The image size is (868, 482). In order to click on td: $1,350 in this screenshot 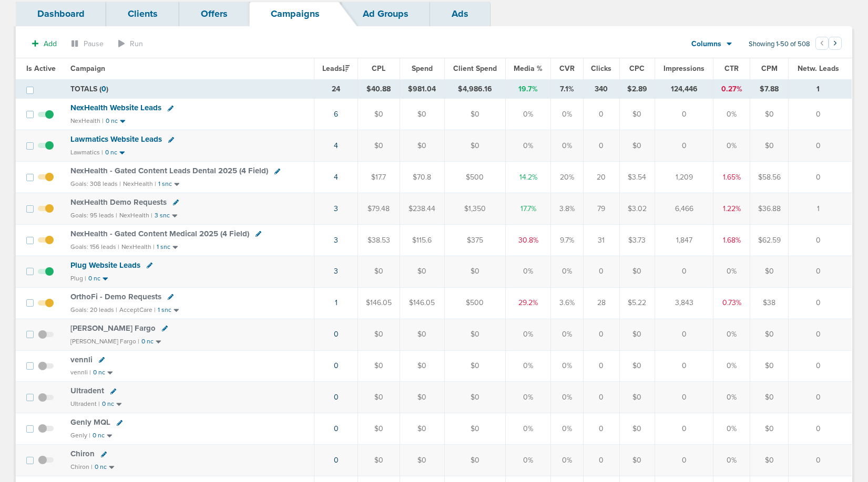, I will do `click(474, 209)`.